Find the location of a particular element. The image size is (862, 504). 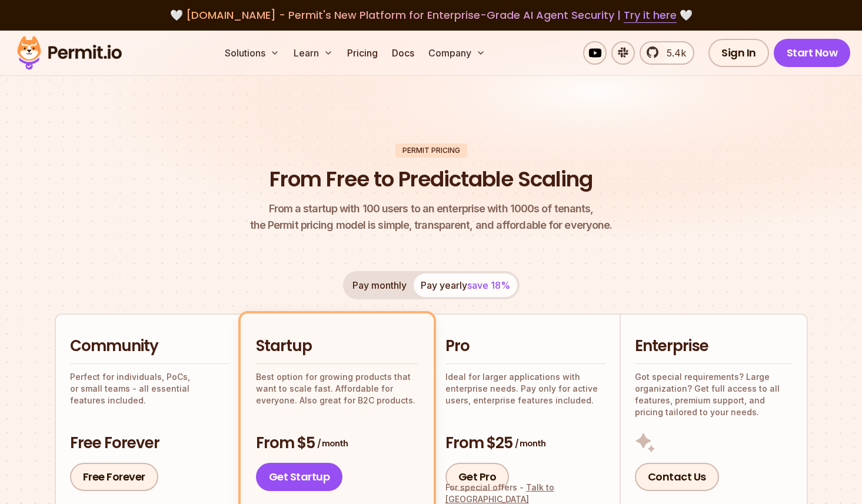

h2: Startup is located at coordinates (337, 346).